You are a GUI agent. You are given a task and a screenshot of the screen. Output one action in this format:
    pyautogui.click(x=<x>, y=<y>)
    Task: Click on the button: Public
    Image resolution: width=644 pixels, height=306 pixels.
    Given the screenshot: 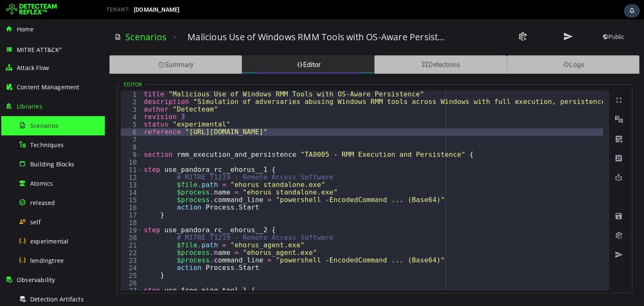 What is the action you would take?
    pyautogui.click(x=509, y=18)
    